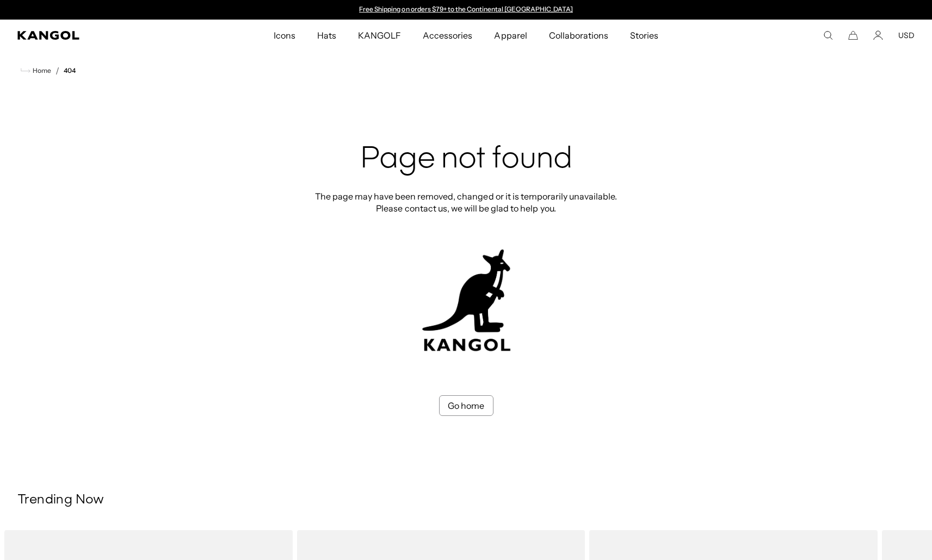  What do you see at coordinates (466, 10) in the screenshot?
I see `div: Announcement` at bounding box center [466, 10].